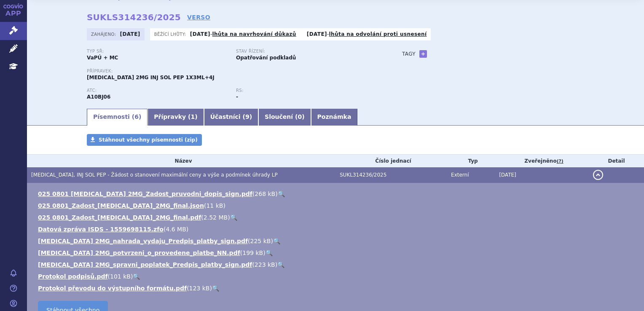 This screenshot has height=311, width=644. Describe the element at coordinates (236, 71) in the screenshot. I see `p: Přípravek:` at that location.